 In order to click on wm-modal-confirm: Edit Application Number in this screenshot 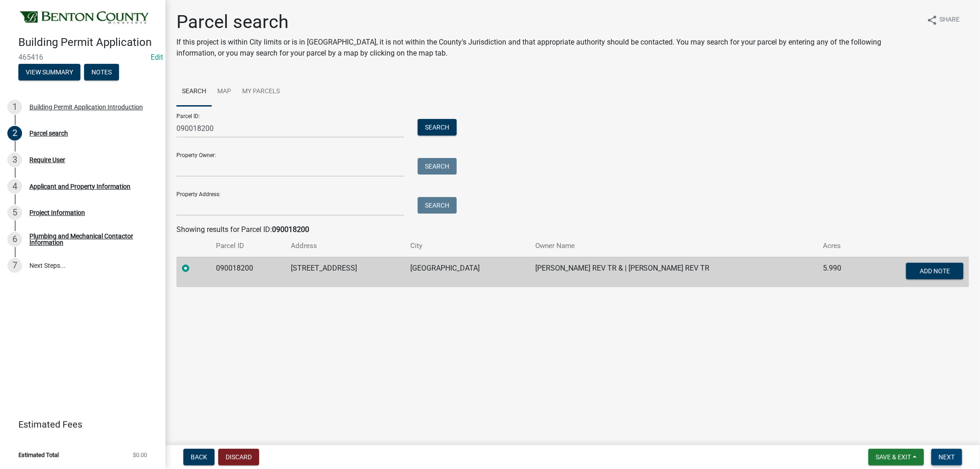, I will do `click(156, 57)`.